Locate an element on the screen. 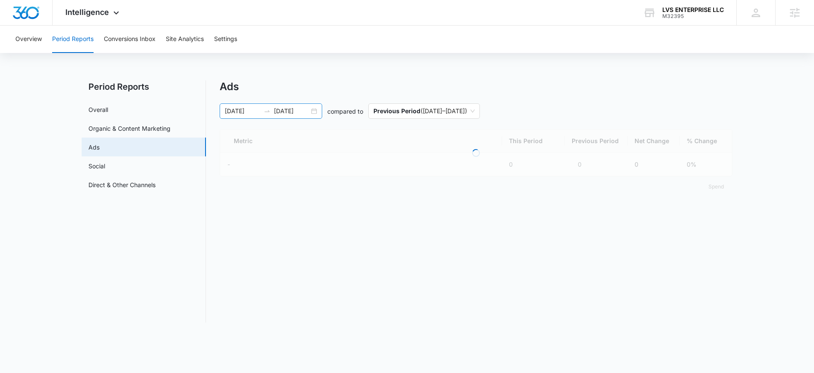 The image size is (814, 373). span: Intelligence is located at coordinates (87, 12).